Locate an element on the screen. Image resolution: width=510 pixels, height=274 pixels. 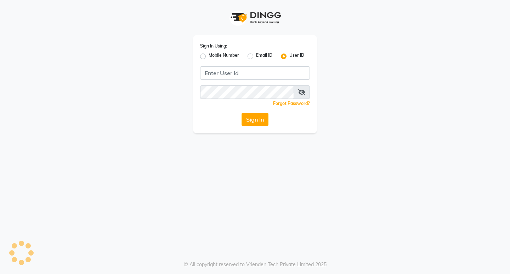
label: Email ID is located at coordinates (264, 56).